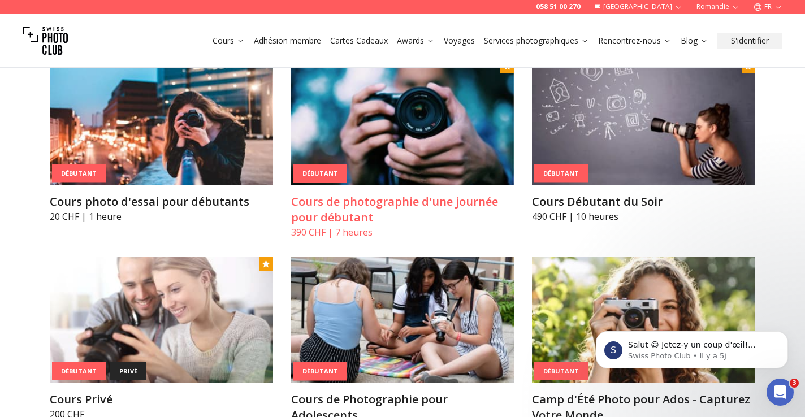 The width and height of the screenshot is (805, 417). I want to click on img: Cours Privé, so click(161, 320).